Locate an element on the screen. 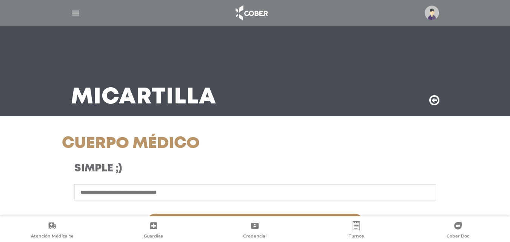 The height and width of the screenshot is (242, 510). img: Cober_menu-lines-white.svg is located at coordinates (76, 13).